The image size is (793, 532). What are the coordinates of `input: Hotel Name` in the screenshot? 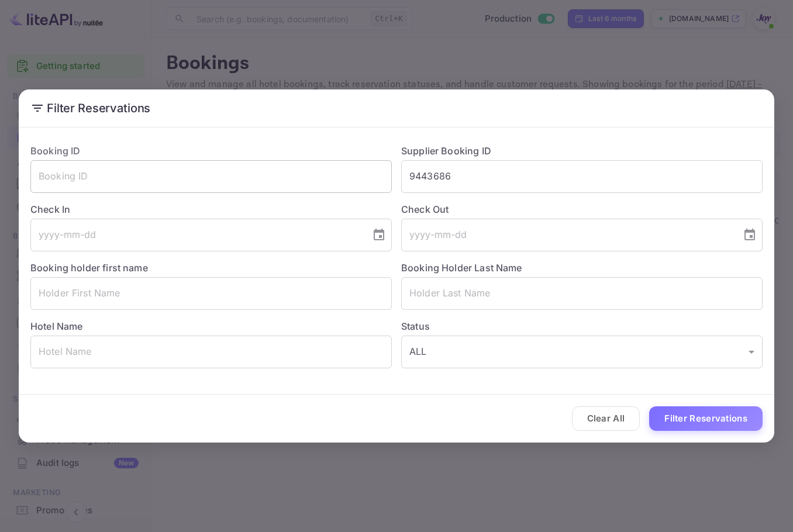 It's located at (211, 352).